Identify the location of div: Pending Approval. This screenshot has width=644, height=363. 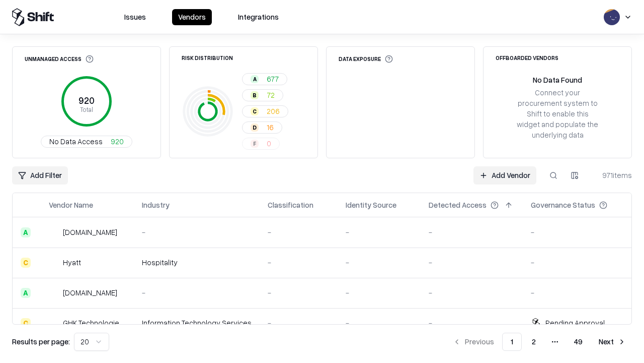
(575, 323).